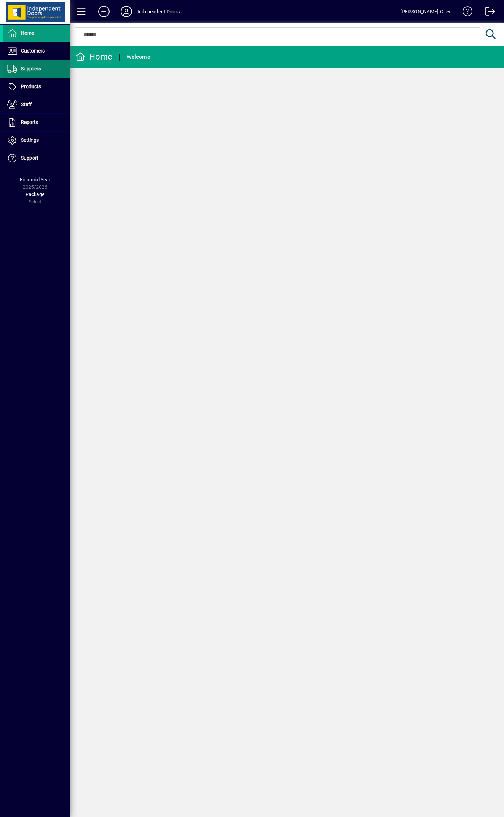 Image resolution: width=504 pixels, height=817 pixels. I want to click on a: Reports, so click(37, 123).